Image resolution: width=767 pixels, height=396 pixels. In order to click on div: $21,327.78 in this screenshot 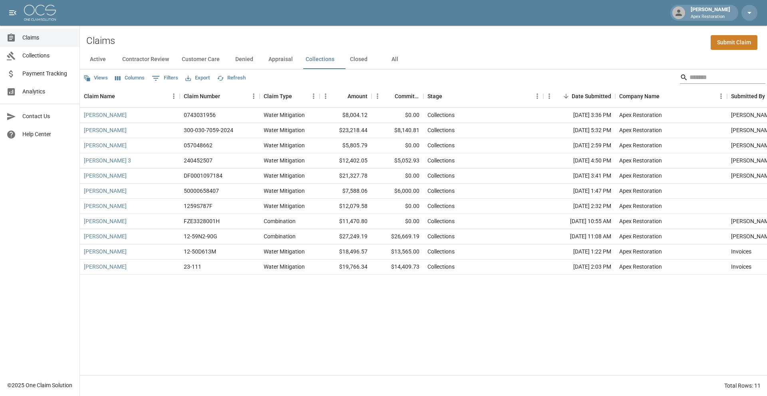, I will do `click(345, 176)`.